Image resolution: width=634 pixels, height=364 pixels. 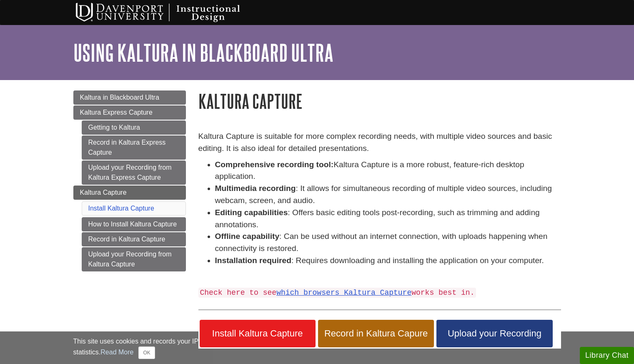 What do you see at coordinates (388, 219) in the screenshot?
I see `li: : Offers basic editing tools post-recording, such as trimming and adding annotations.` at bounding box center [388, 219].